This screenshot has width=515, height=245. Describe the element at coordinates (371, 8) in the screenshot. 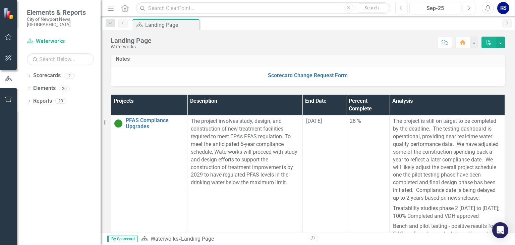

I see `span: Search` at that location.